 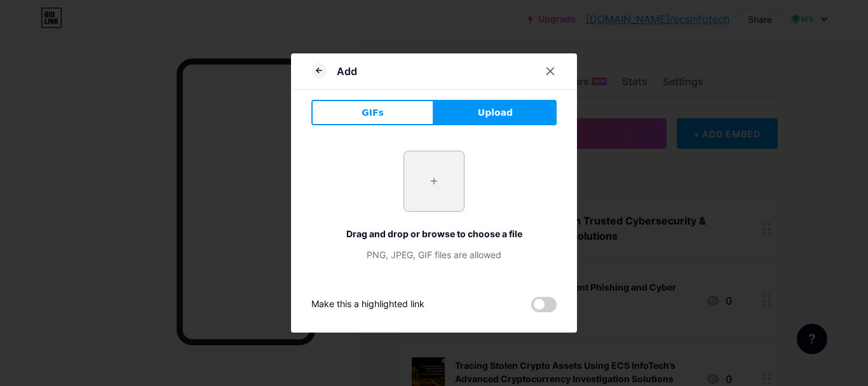 I want to click on button: GIFs, so click(x=372, y=112).